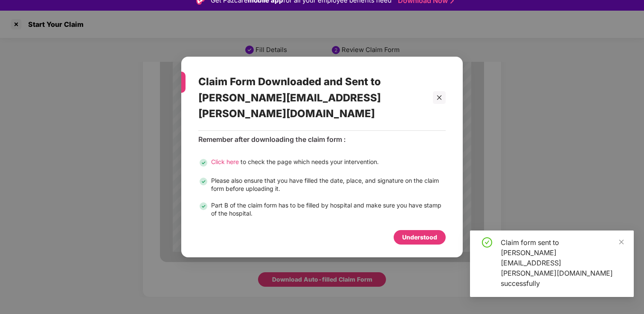 The height and width of the screenshot is (314, 644). Describe the element at coordinates (328, 209) in the screenshot. I see `div: Part B of the claim form has to be filled by hospital and make sure you have stamp of the hospital.` at that location.